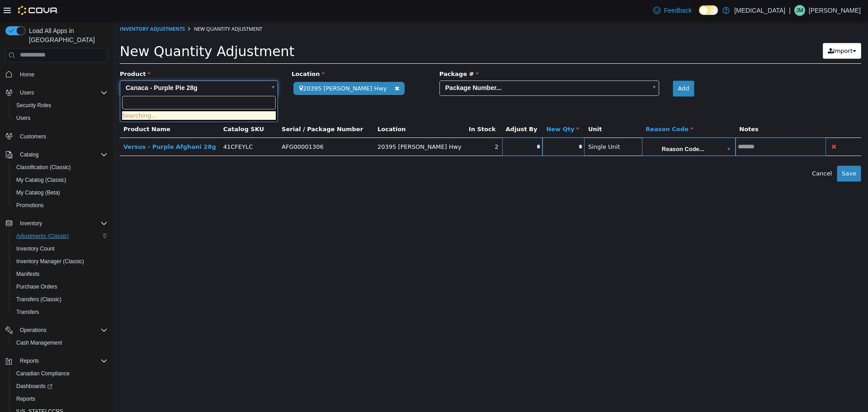  I want to click on img: Cova, so click(38, 11).